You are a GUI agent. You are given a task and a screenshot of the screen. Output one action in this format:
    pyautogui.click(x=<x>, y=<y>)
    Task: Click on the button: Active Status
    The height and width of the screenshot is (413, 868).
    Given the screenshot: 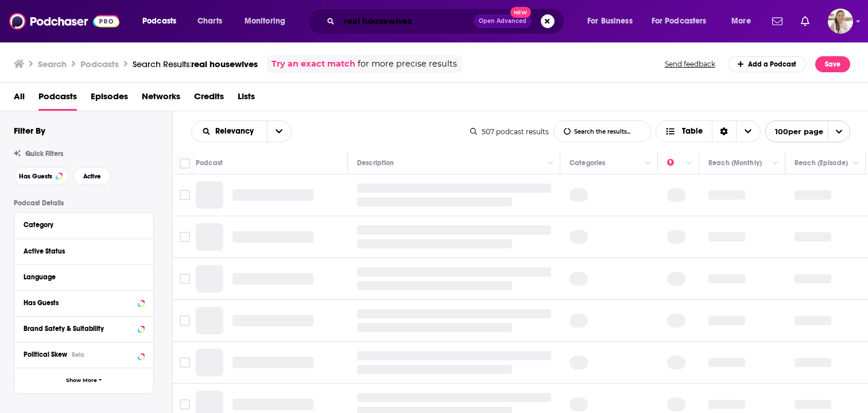 What is the action you would take?
    pyautogui.click(x=84, y=250)
    